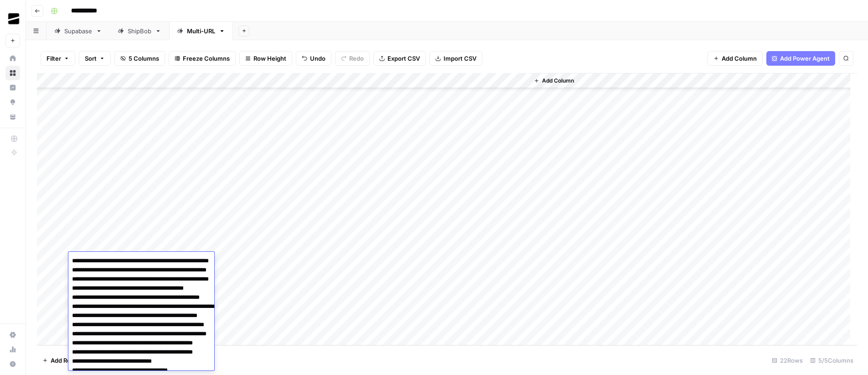 The image size is (868, 375). Describe the element at coordinates (832, 360) in the screenshot. I see `div: 5/5 Columns` at that location.